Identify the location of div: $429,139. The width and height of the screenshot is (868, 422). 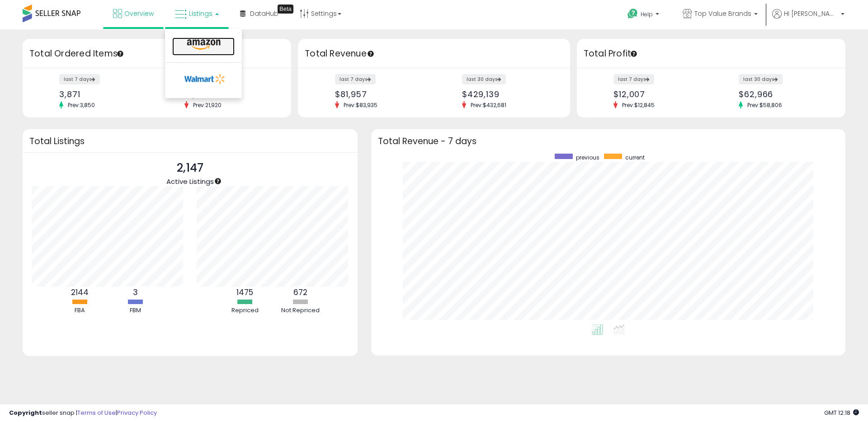
(508, 94).